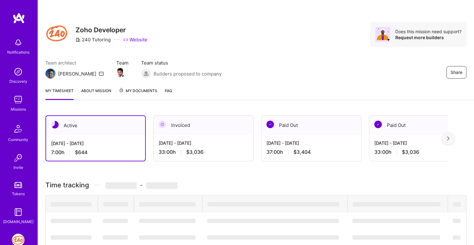 Image resolution: width=474 pixels, height=245 pixels. I want to click on div: Discovery, so click(18, 81).